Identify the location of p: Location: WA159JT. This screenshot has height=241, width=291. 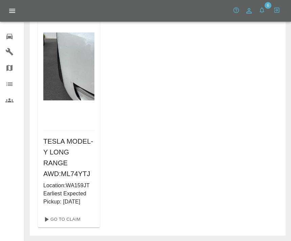
(69, 186).